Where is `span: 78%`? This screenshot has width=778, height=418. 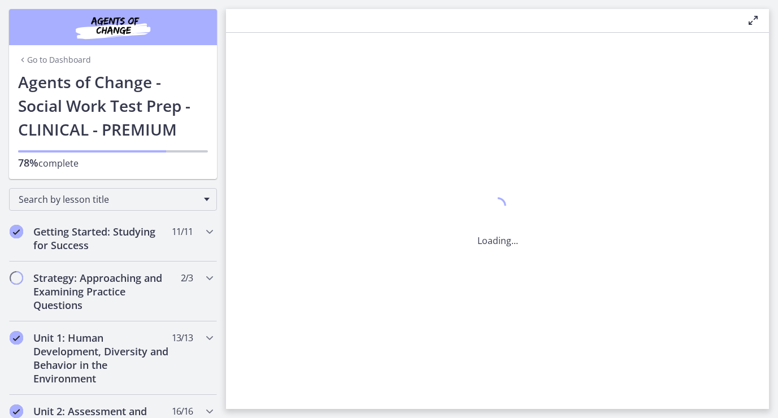 span: 78% is located at coordinates (28, 163).